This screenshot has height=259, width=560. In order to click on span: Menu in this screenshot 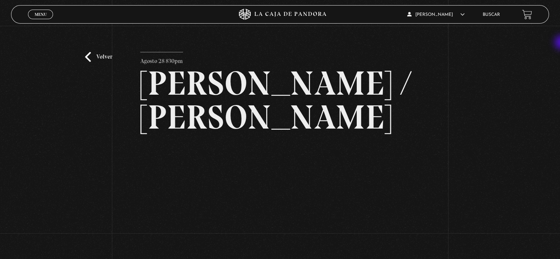, I will do `click(40, 14)`.